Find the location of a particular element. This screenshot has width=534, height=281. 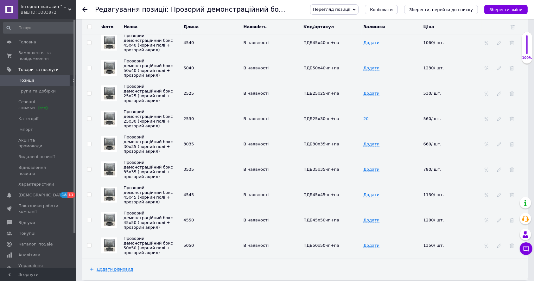

span: 780/ шт. is located at coordinates (432, 169).